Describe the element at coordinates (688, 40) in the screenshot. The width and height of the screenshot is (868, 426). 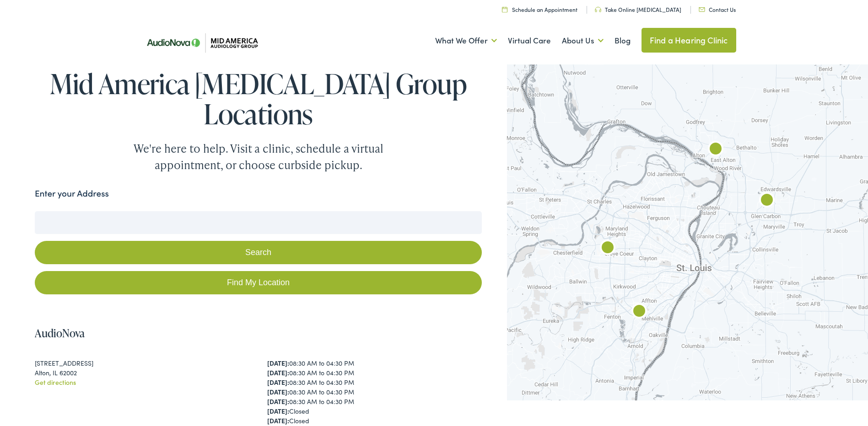
I see `a: Find a Hearing Clinic` at that location.